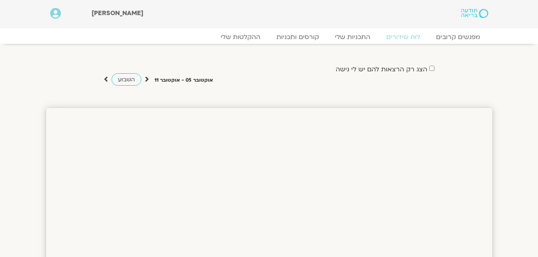 This screenshot has height=257, width=538. What do you see at coordinates (183, 80) in the screenshot?
I see `p: אוקטובר 05 - אוקטובר 11` at bounding box center [183, 80].